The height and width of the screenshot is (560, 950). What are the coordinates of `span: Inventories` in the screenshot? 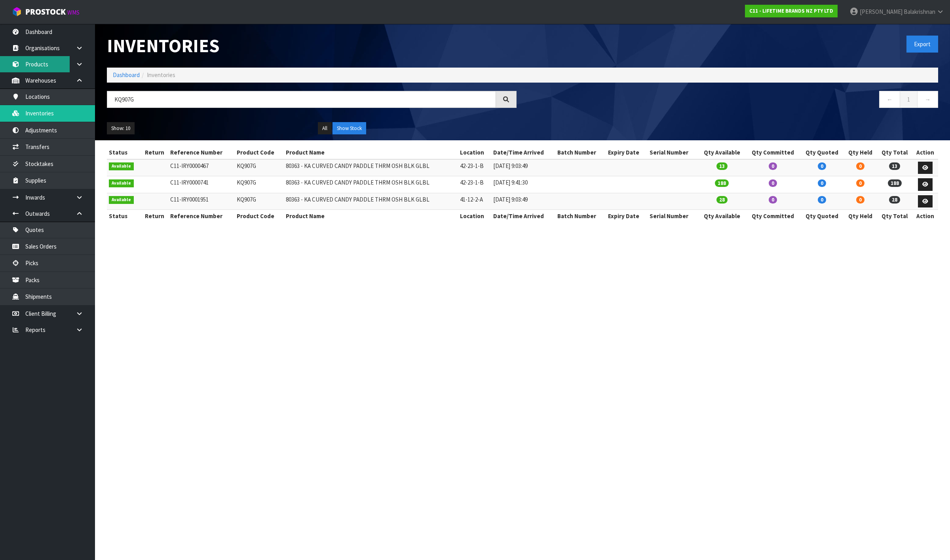 It's located at (161, 74).